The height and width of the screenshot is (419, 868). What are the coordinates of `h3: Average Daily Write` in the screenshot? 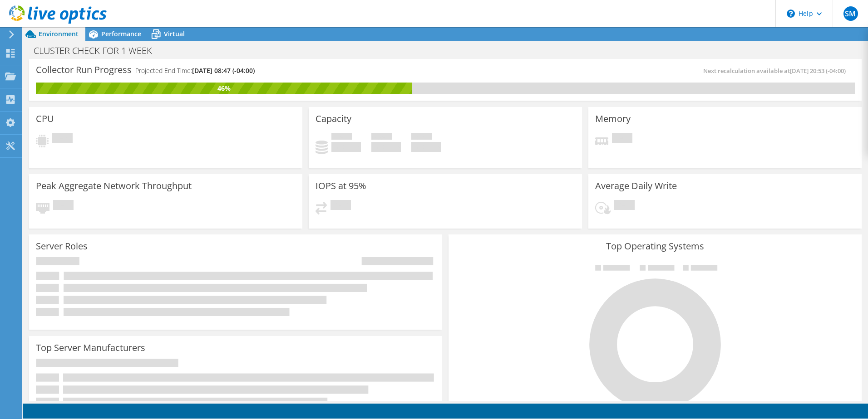 It's located at (636, 186).